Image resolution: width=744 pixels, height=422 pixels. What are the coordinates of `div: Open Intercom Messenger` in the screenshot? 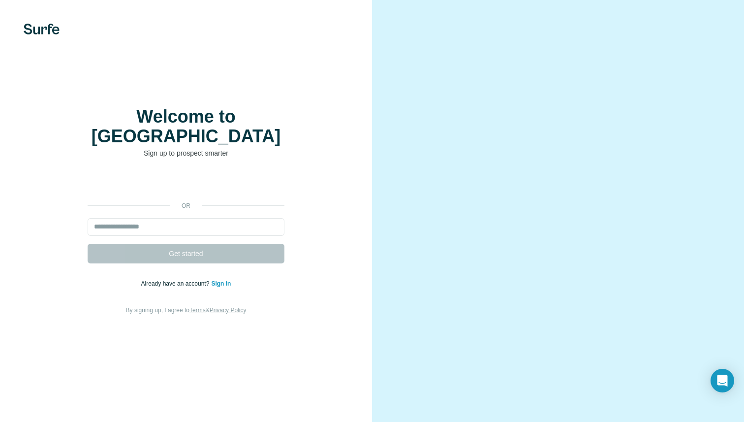 It's located at (723, 381).